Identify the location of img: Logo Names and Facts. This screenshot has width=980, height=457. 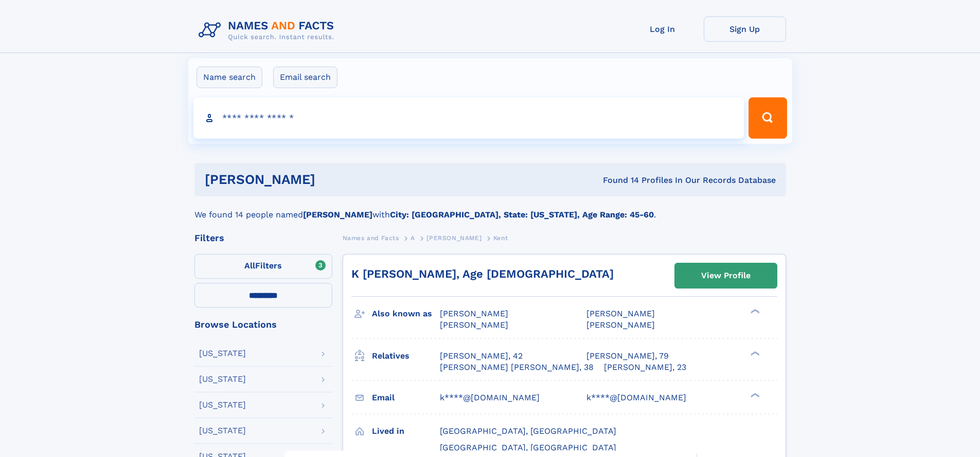
(269, 31).